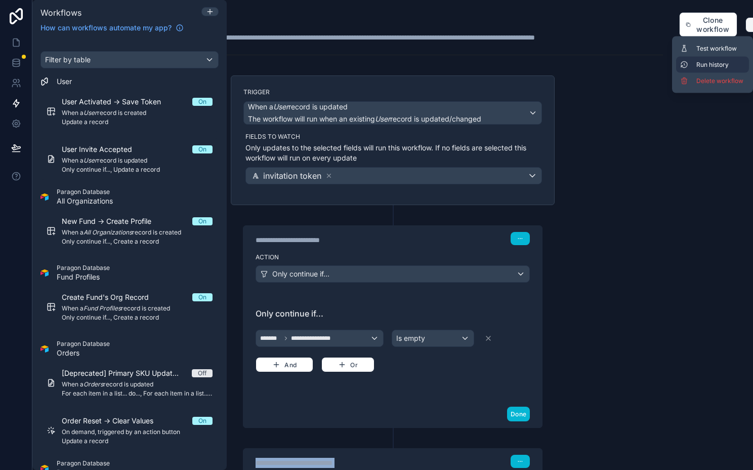 The width and height of the screenshot is (753, 470). What do you see at coordinates (433, 338) in the screenshot?
I see `button: Is empty` at bounding box center [433, 338].